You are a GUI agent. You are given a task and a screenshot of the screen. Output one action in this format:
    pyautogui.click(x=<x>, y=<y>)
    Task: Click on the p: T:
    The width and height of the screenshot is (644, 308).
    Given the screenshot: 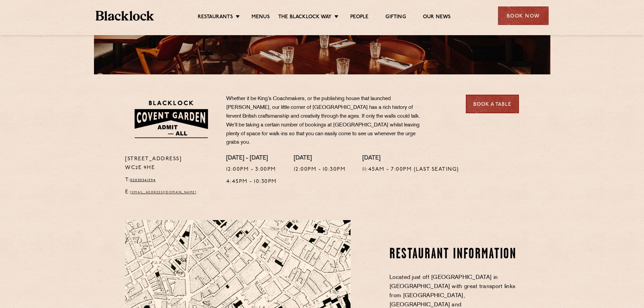 What is the action you would take?
    pyautogui.click(x=170, y=180)
    